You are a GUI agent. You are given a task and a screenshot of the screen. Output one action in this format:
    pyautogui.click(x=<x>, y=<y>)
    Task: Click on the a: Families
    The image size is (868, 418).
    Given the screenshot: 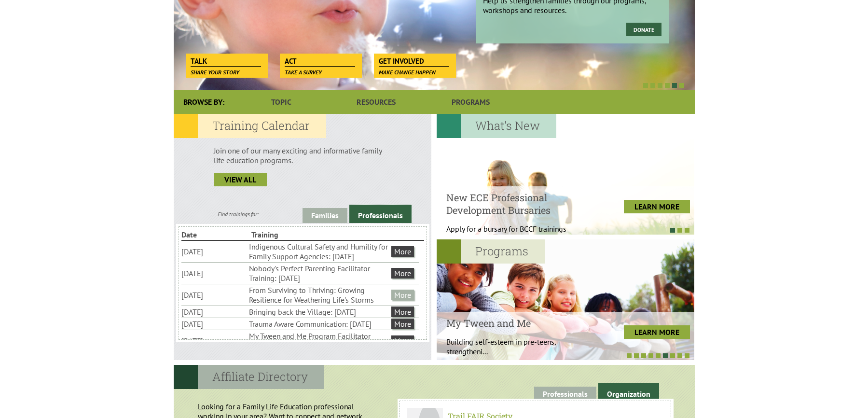 What is the action you would take?
    pyautogui.click(x=325, y=215)
    